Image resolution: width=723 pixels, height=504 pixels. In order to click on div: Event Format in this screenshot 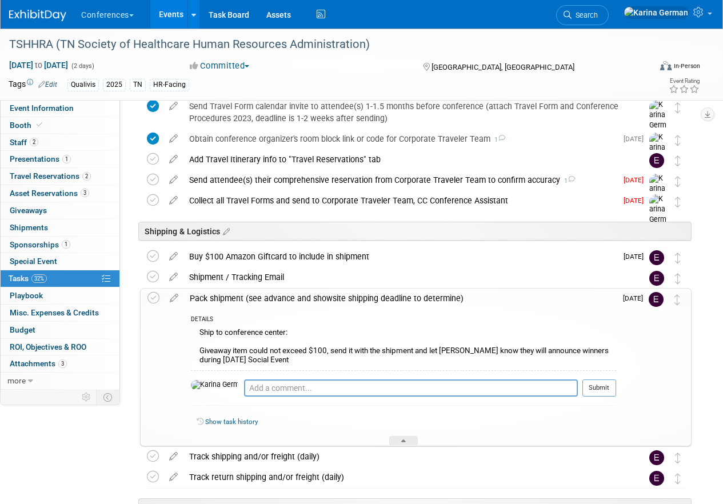, I will do `click(649, 68)`.